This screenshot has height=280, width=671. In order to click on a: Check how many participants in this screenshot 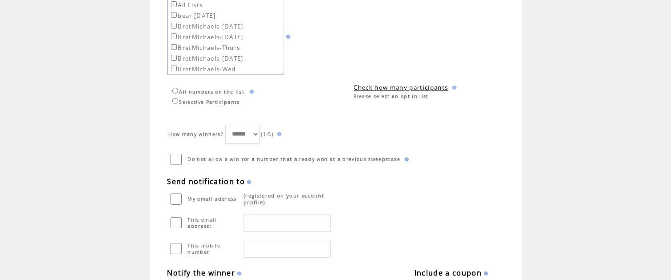, I will do `click(401, 87)`.